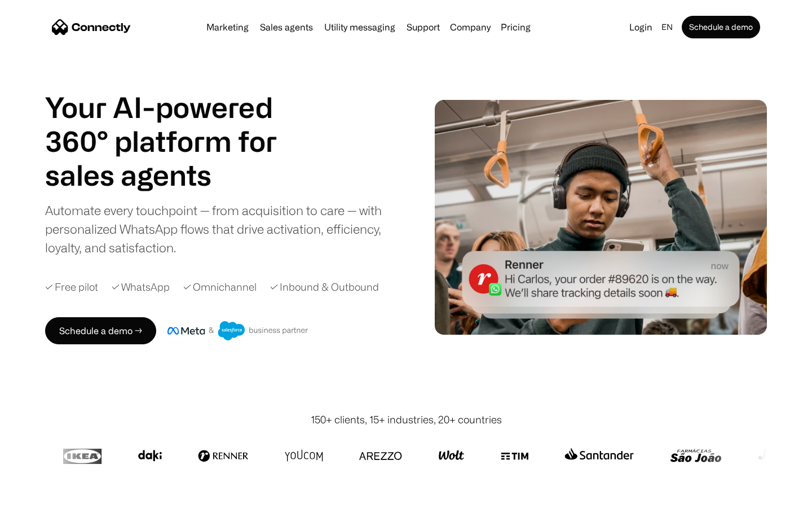 Image resolution: width=812 pixels, height=508 pixels. I want to click on div: Company, so click(471, 27).